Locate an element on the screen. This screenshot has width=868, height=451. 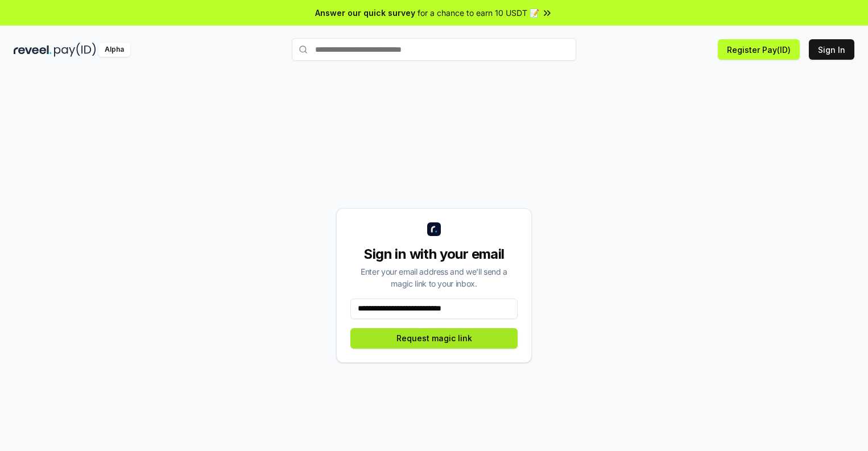
button: Register Pay(ID) is located at coordinates (758, 50).